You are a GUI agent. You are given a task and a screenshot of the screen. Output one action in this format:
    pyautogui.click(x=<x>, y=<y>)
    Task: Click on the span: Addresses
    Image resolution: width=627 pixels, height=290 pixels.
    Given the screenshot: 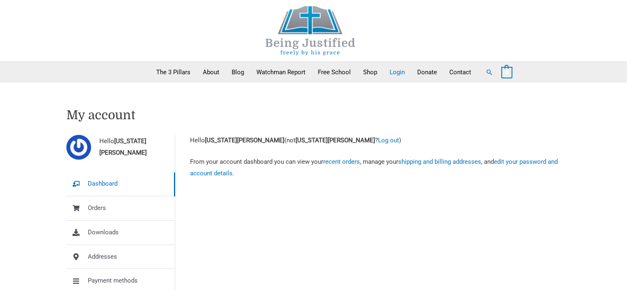 What is the action you would take?
    pyautogui.click(x=102, y=257)
    